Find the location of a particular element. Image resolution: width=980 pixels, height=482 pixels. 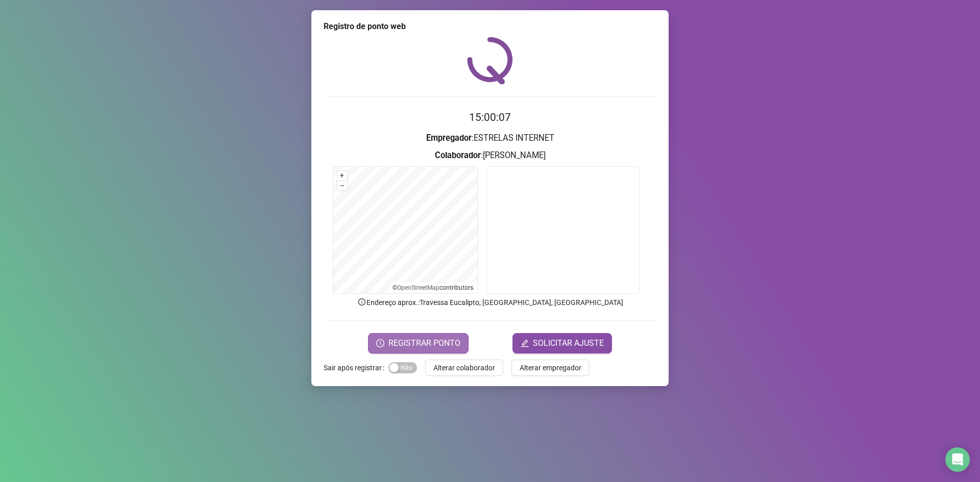

strong: Empregador is located at coordinates (449, 138).